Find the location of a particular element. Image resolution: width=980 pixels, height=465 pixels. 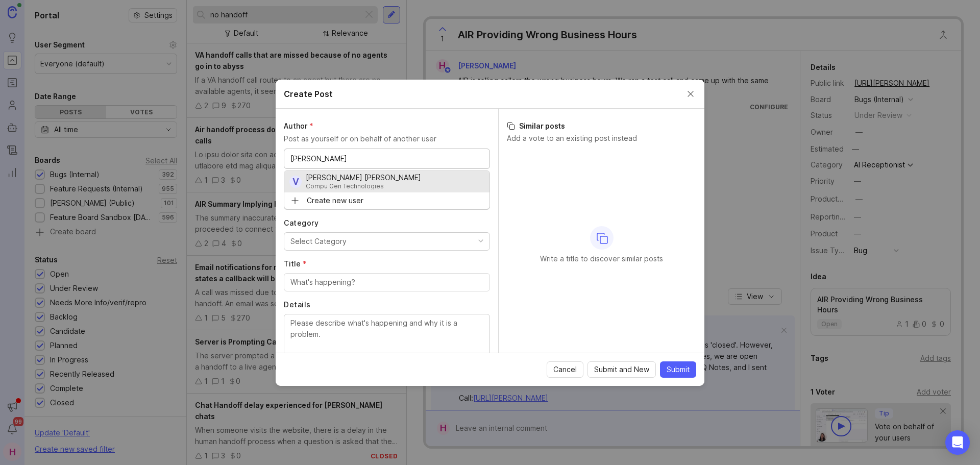

p: Write a title to discover similar posts is located at coordinates (601, 259).